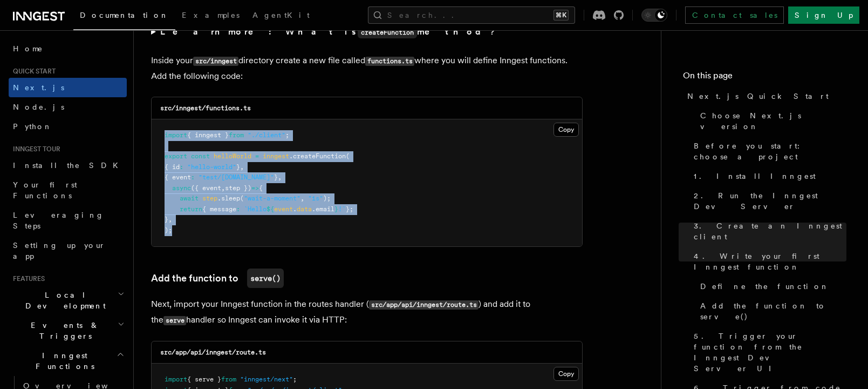 The width and height of the screenshot is (868, 389). Describe the element at coordinates (770, 352) in the screenshot. I see `span: 5. Trigger your function from the Inngest Dev Server UI` at that location.